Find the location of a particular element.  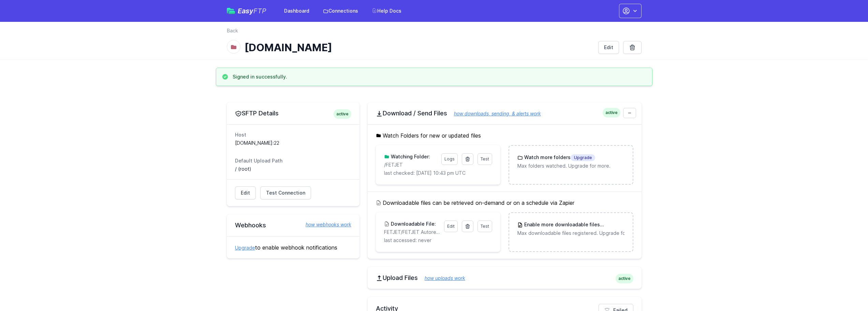

dt: Default Upload Path is located at coordinates (293, 161).